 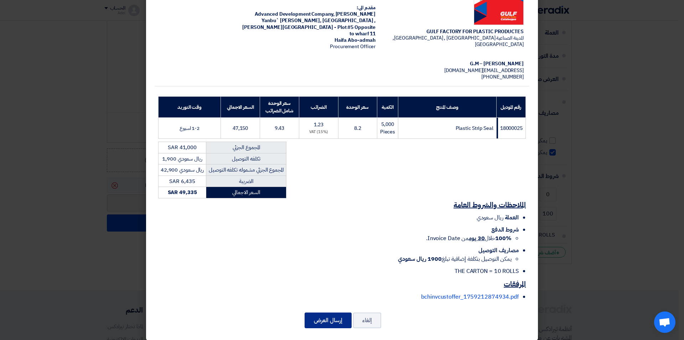 I want to click on th: الضرائب, so click(x=318, y=107).